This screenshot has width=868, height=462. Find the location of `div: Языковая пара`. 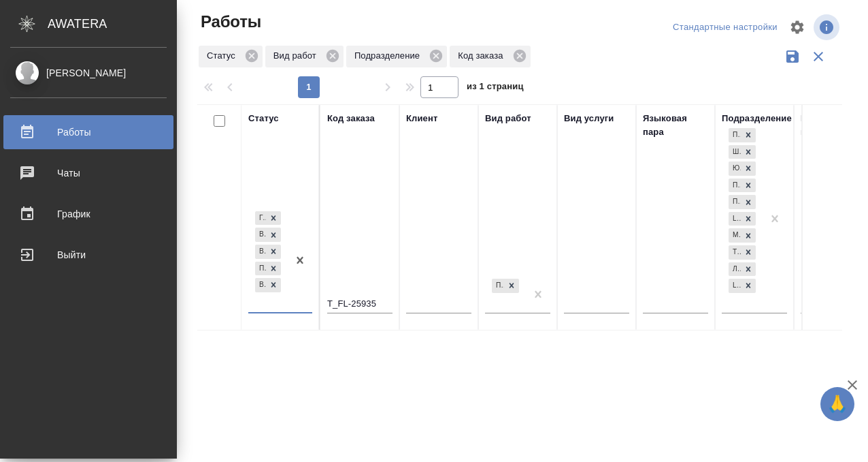

div: Языковая пара is located at coordinates (675, 125).